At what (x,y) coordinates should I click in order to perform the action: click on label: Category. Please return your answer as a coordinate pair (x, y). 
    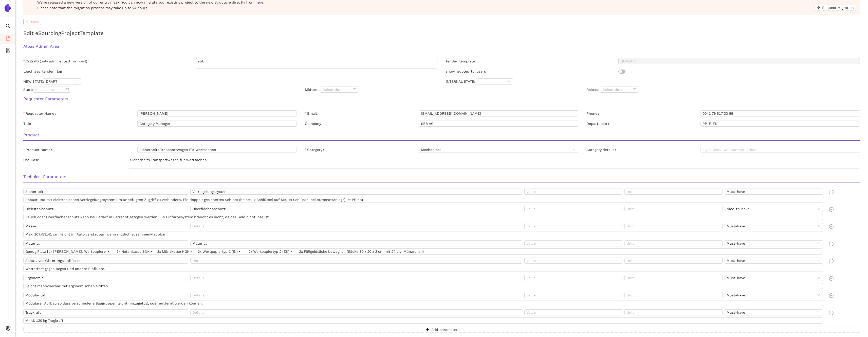
    Looking at the image, I should click on (315, 150).